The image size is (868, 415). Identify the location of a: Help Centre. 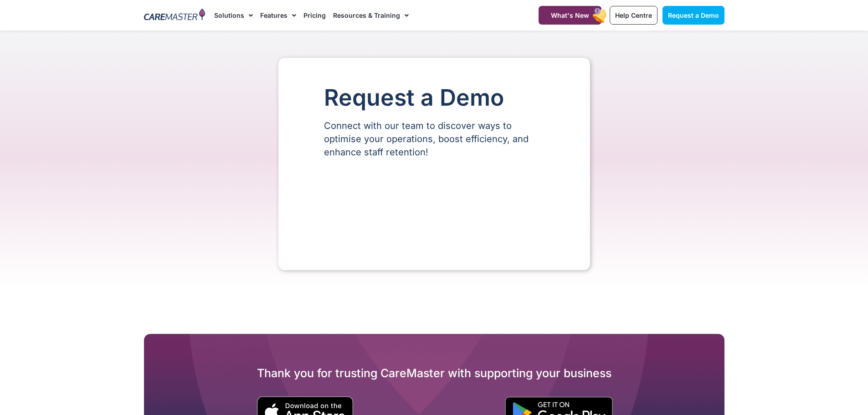
(634, 15).